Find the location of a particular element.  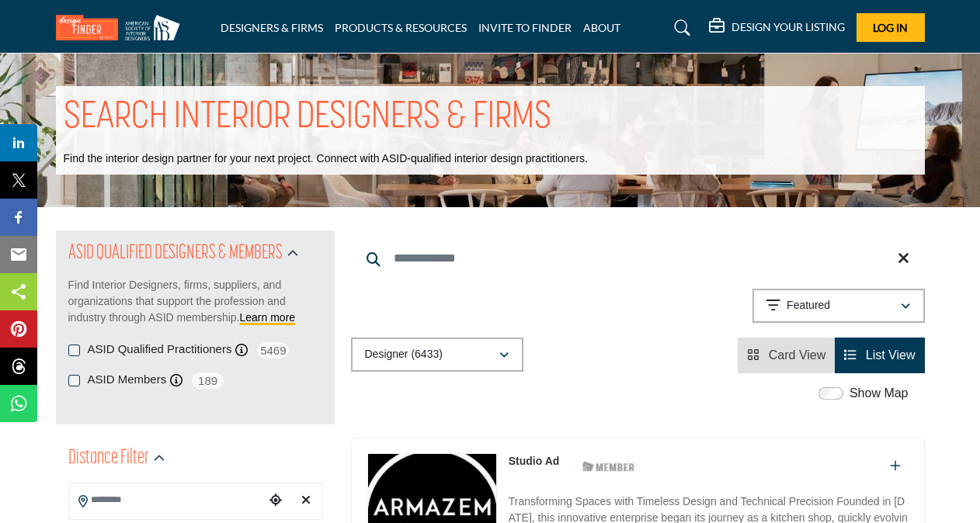

input: Search Location is located at coordinates (167, 500).